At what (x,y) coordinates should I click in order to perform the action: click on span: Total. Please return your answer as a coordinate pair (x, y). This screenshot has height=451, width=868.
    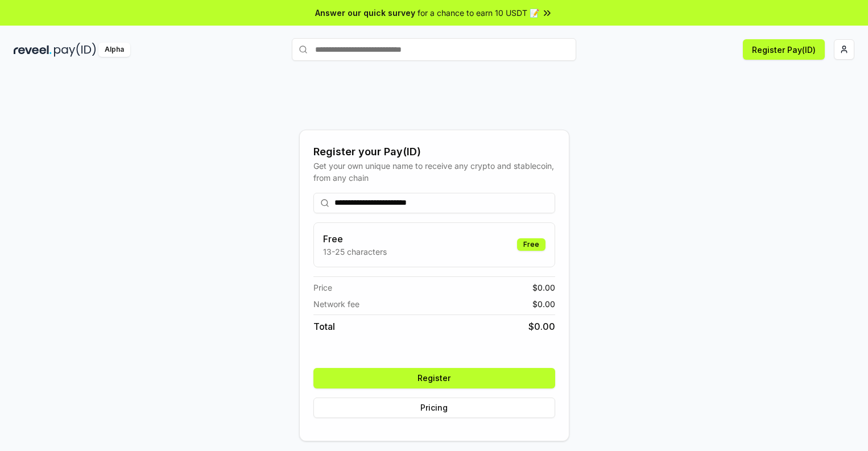
    Looking at the image, I should click on (325, 326).